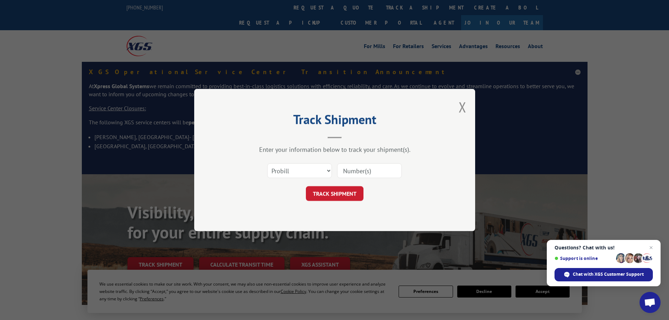 The height and width of the screenshot is (320, 669). Describe the element at coordinates (584, 258) in the screenshot. I see `span: Support is online` at that location.